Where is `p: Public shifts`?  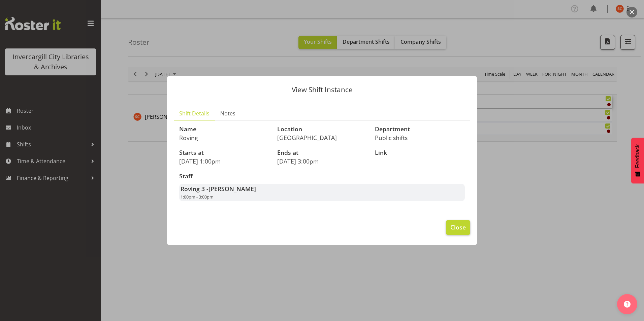 p: Public shifts is located at coordinates (420, 138).